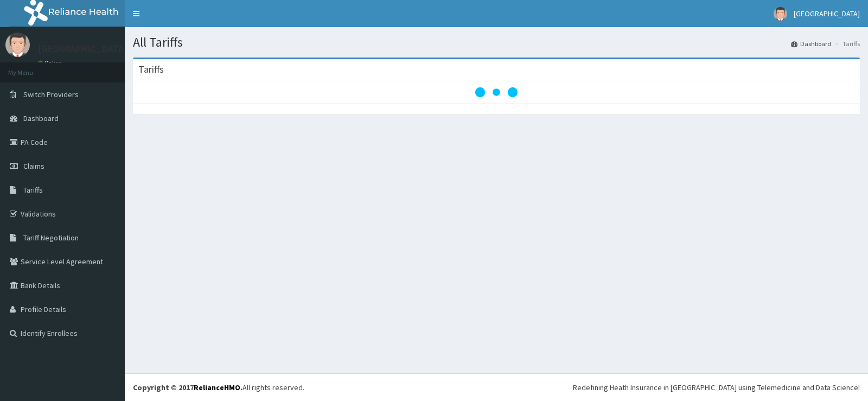 The height and width of the screenshot is (401, 868). What do you see at coordinates (33, 190) in the screenshot?
I see `span: Tariffs` at bounding box center [33, 190].